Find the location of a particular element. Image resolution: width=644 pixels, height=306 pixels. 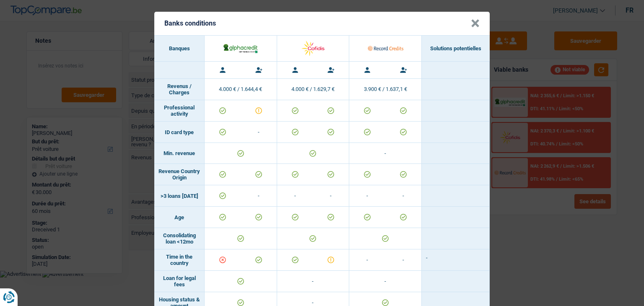

td: 4.000 € / 1.629,7 € is located at coordinates (313, 89).